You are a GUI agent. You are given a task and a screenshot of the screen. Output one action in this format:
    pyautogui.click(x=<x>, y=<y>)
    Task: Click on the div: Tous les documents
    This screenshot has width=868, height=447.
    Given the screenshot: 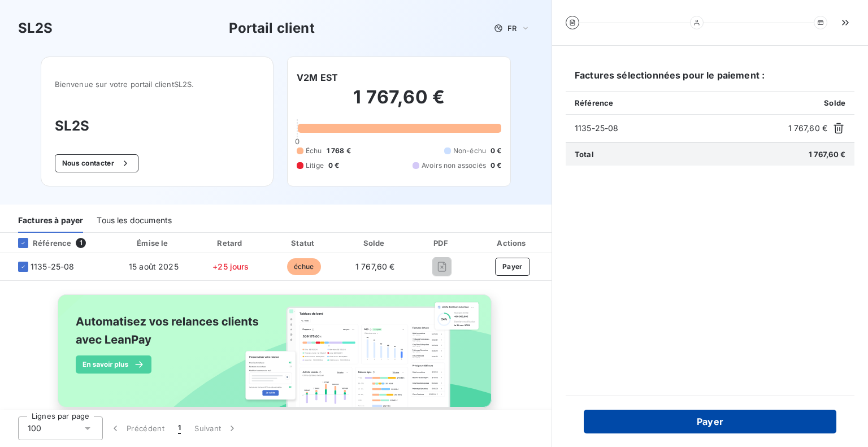 What is the action you would take?
    pyautogui.click(x=134, y=221)
    